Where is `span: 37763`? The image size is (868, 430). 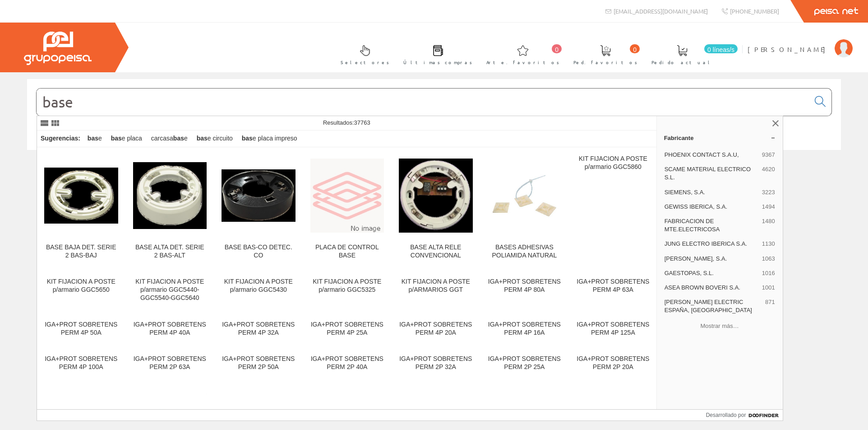
span: 37763 is located at coordinates (363, 123).